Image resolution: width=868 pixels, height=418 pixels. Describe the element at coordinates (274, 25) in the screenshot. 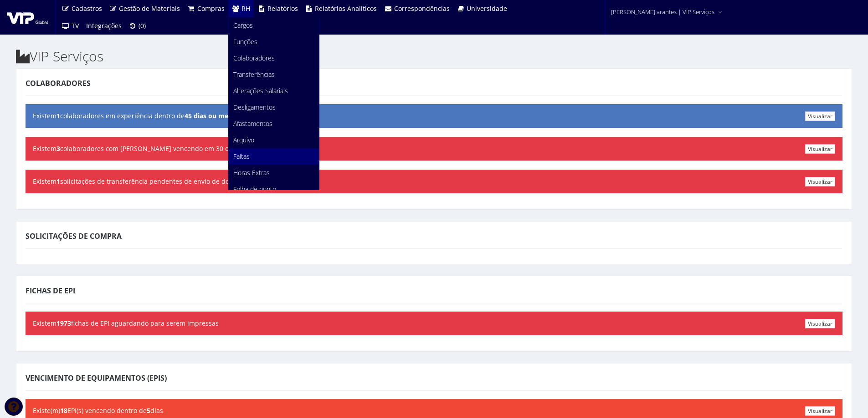

I see `a: Cargos` at that location.